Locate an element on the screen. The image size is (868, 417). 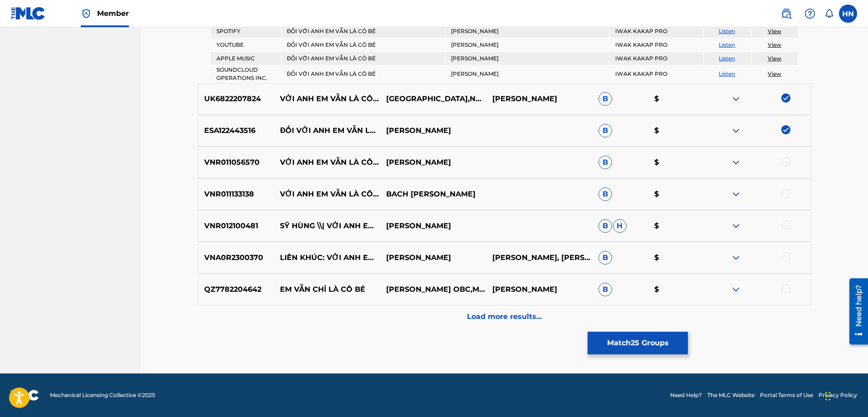
a: Public Search is located at coordinates (786, 14).